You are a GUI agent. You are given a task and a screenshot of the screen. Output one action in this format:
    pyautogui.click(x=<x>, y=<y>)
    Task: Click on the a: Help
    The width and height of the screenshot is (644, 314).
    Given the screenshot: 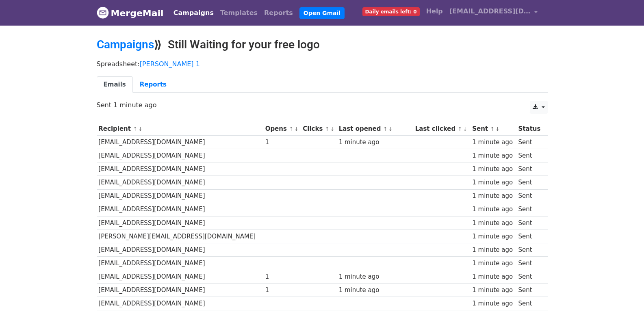 What is the action you would take?
    pyautogui.click(x=434, y=11)
    